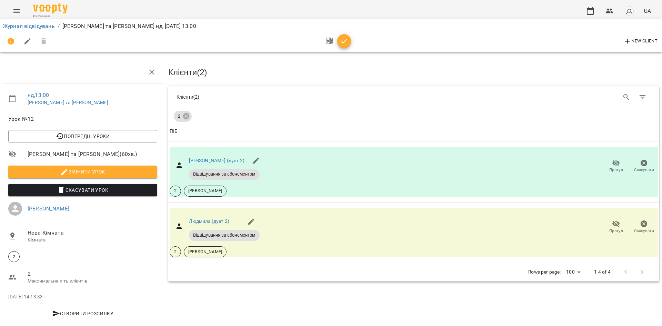 The image size is (662, 326). I want to click on span: ПІБ, so click(414, 131).